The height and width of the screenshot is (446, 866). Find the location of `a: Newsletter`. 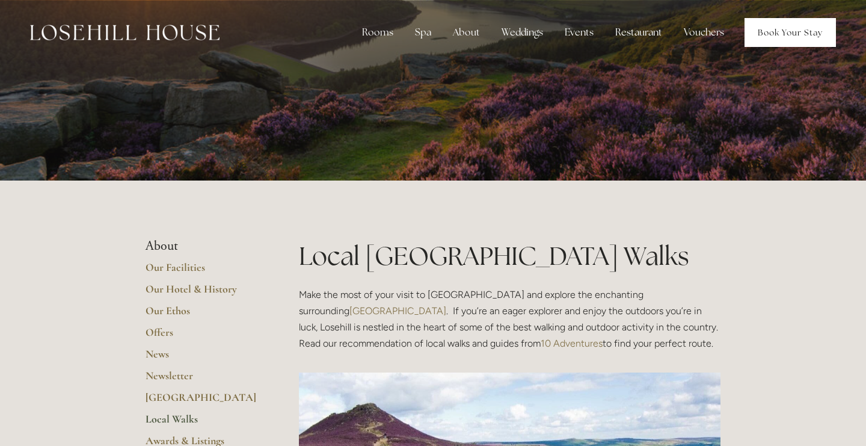

a: Newsletter is located at coordinates (203, 380).